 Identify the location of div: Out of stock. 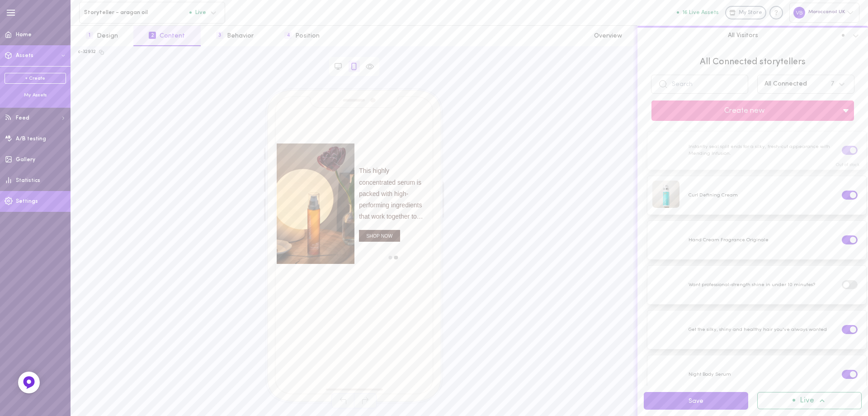
(848, 165).